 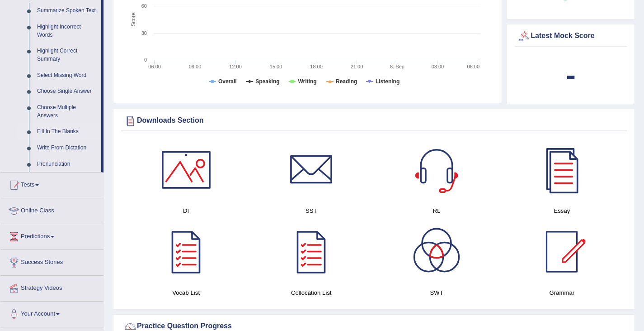 I want to click on text: 21:00, so click(x=357, y=66).